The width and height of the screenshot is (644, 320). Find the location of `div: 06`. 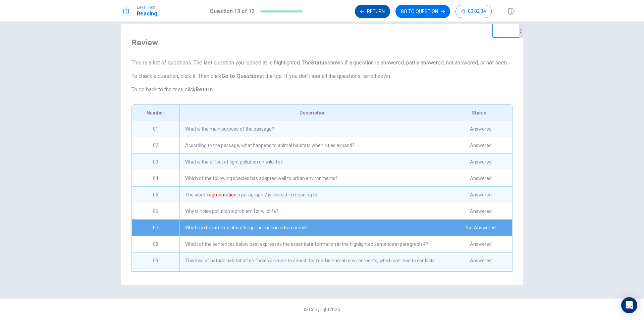

div: 06 is located at coordinates (156, 211).